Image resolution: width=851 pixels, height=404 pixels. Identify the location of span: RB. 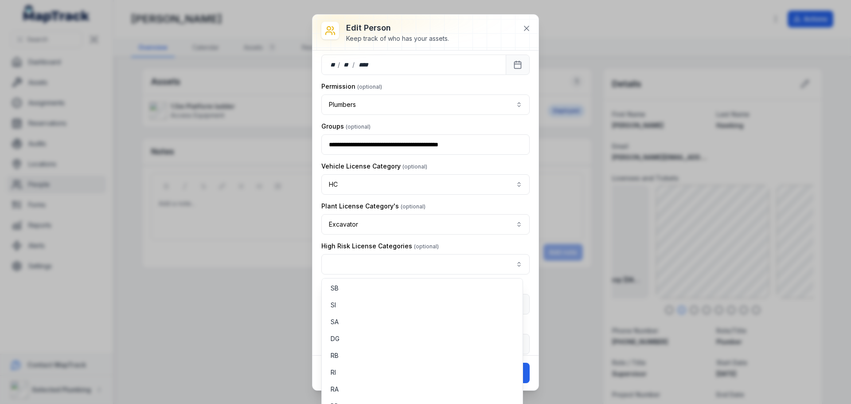
(335, 355).